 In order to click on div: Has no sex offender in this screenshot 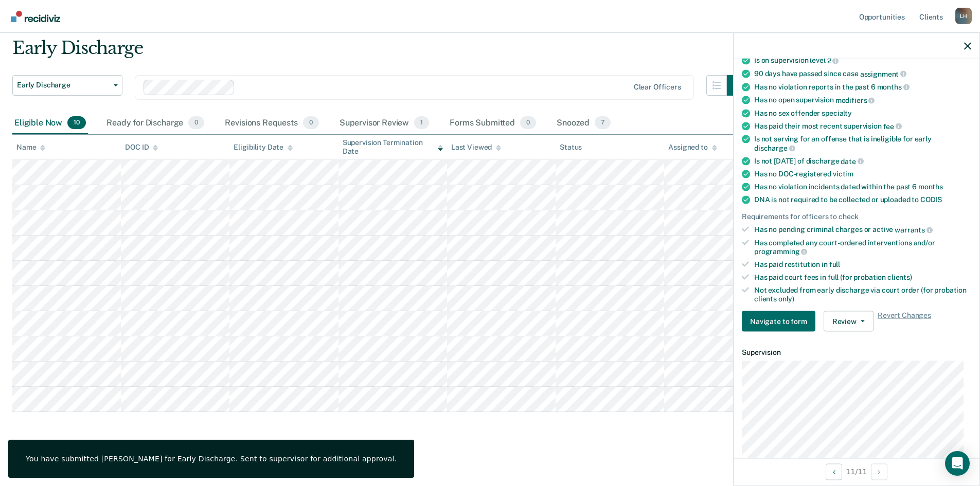, I will do `click(863, 112)`.